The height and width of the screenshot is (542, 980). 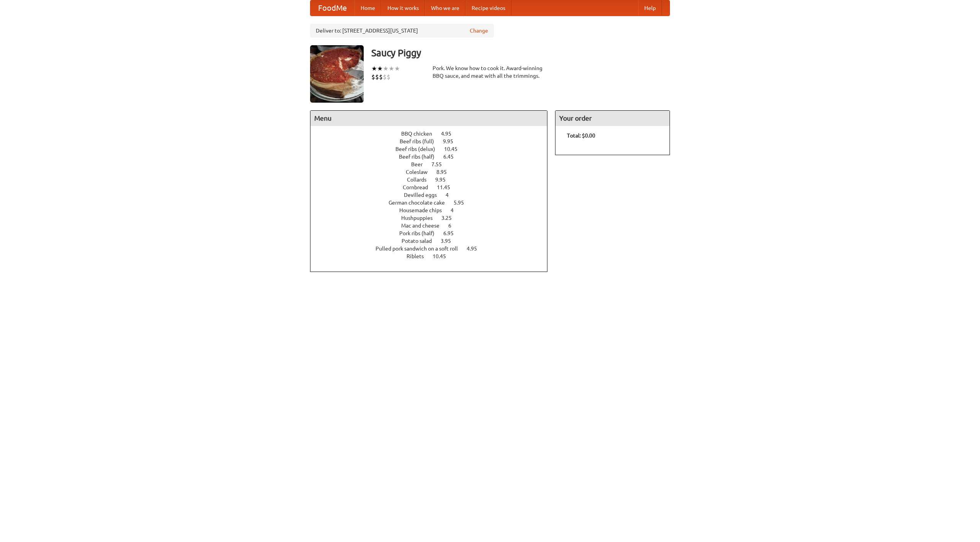 I want to click on a: Hushpuppies 3.25, so click(x=433, y=218).